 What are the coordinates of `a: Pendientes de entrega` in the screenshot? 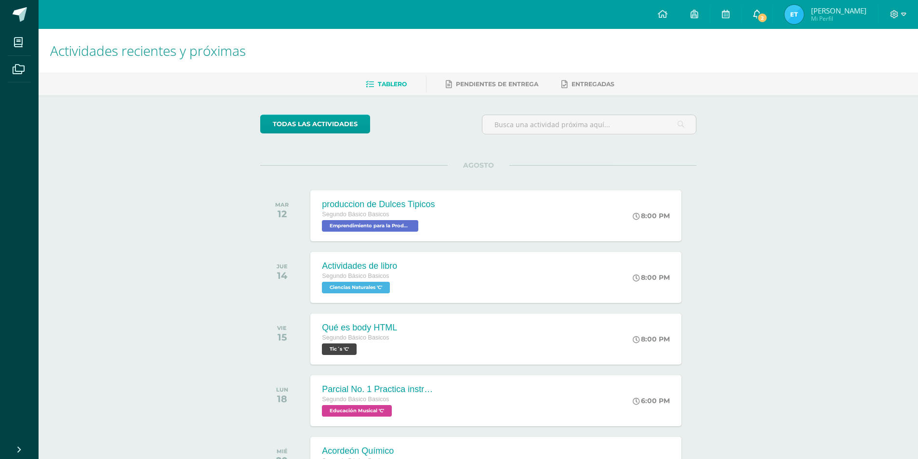 It's located at (492, 84).